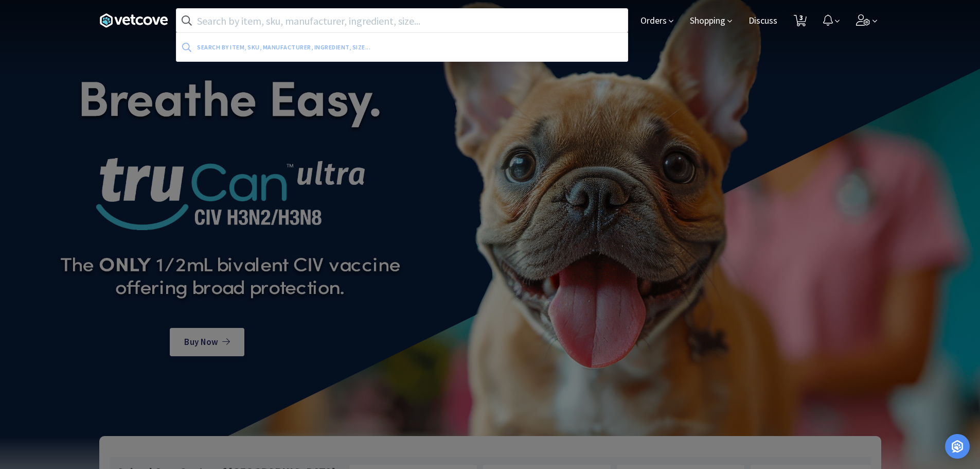 The height and width of the screenshot is (469, 980). Describe the element at coordinates (799, 22) in the screenshot. I see `a: 3` at that location.